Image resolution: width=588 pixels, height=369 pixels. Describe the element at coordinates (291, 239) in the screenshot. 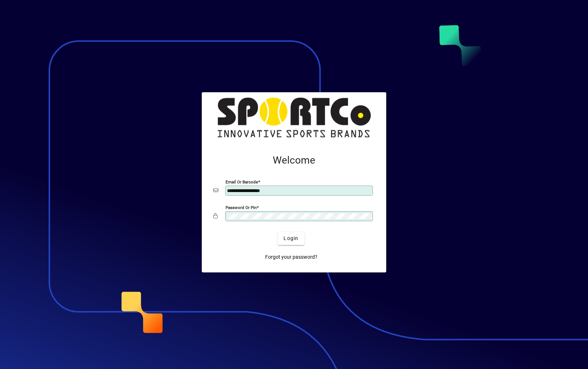

I see `button: Login` at that location.